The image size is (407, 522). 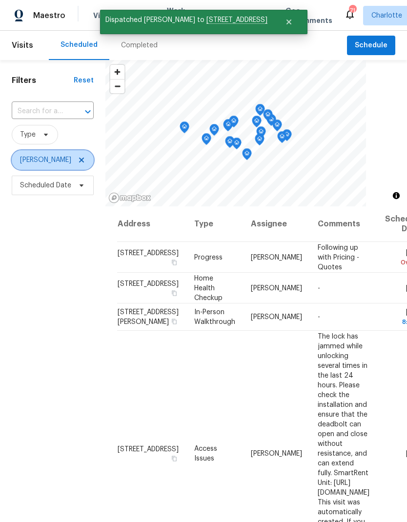 I want to click on button: Schedule, so click(x=371, y=45).